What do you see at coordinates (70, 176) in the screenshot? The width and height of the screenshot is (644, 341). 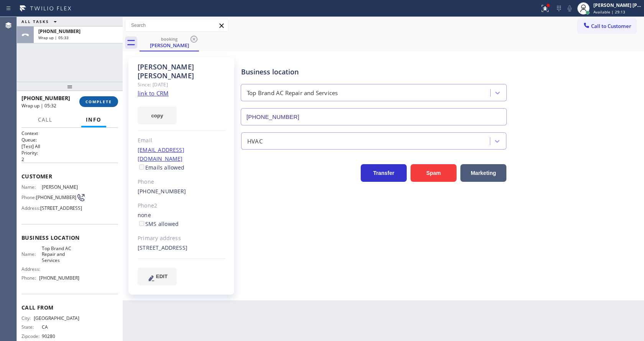 I see `span: Customer` at bounding box center [70, 176].